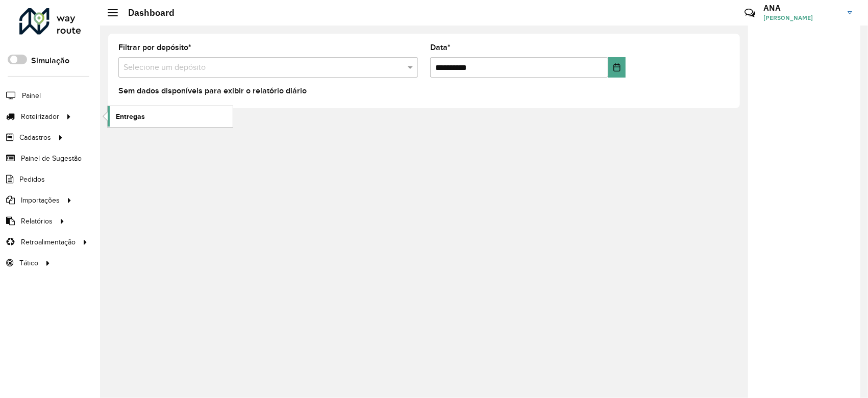  Describe the element at coordinates (35, 137) in the screenshot. I see `span: Cadastros` at that location.